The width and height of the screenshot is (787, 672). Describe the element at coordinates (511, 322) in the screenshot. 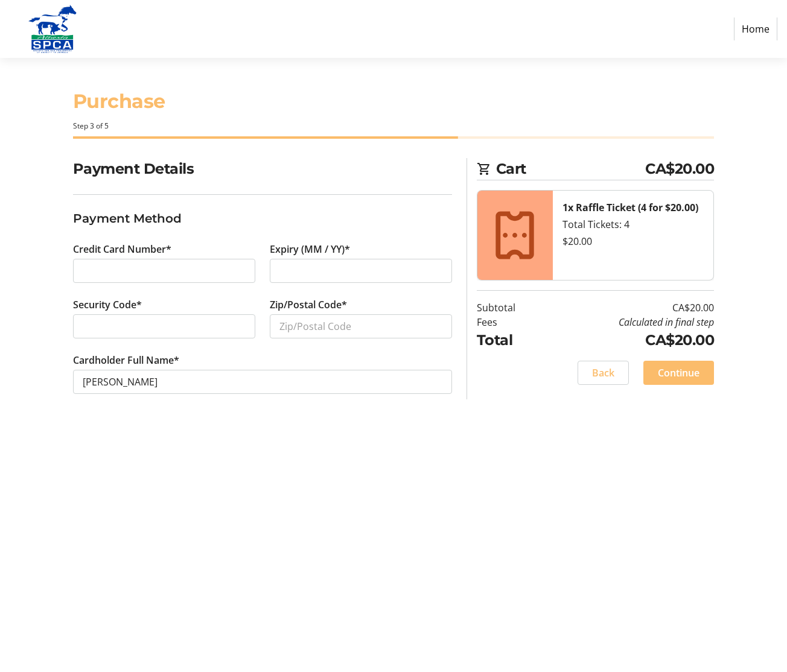

I see `td: Fees` at that location.